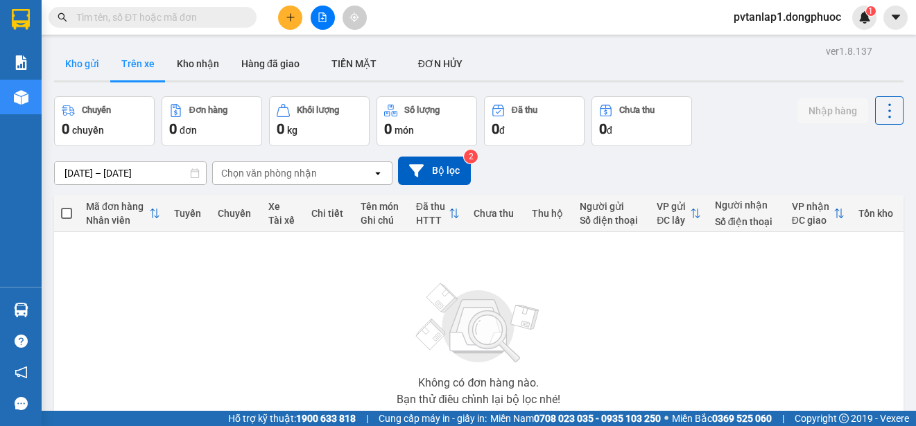 The height and width of the screenshot is (426, 916). What do you see at coordinates (478, 383) in the screenshot?
I see `div: Không có đơn hàng nào.` at bounding box center [478, 383].